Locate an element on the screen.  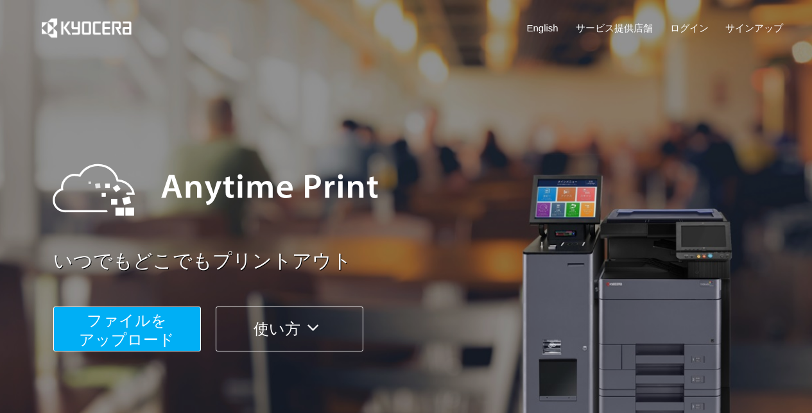
button: 使い方 is located at coordinates (289, 329).